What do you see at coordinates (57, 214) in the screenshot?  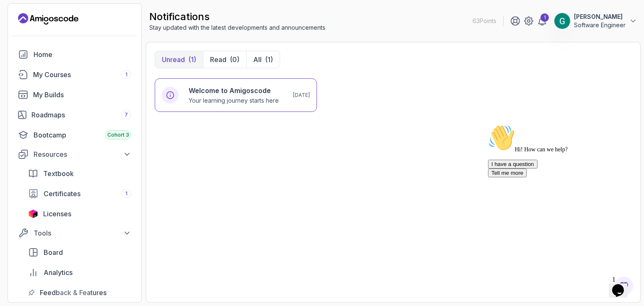 I see `span: Licenses` at bounding box center [57, 214].